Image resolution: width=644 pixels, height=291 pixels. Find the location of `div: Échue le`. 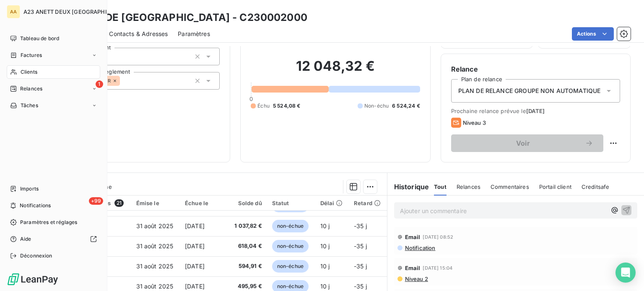

div: Échue le is located at coordinates (204, 203).